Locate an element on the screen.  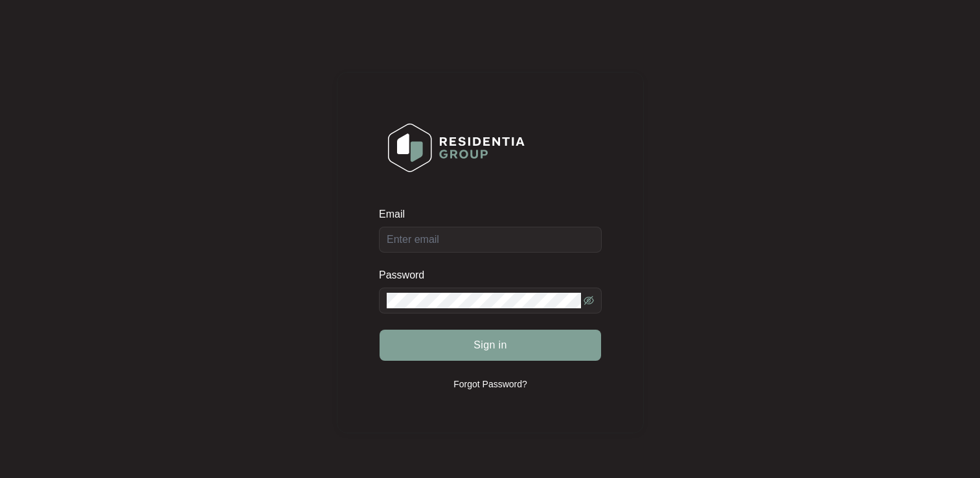
button: Sign in is located at coordinates (490, 346).